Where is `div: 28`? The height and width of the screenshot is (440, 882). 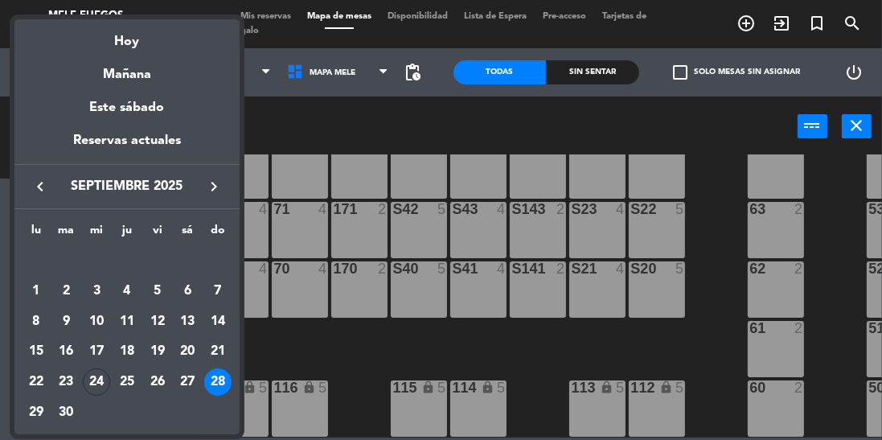
div: 28 is located at coordinates (218, 382).